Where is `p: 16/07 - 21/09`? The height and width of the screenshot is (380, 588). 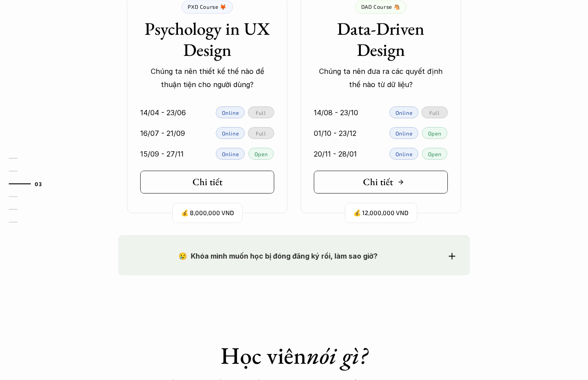
p: 16/07 - 21/09 is located at coordinates (163, 133).